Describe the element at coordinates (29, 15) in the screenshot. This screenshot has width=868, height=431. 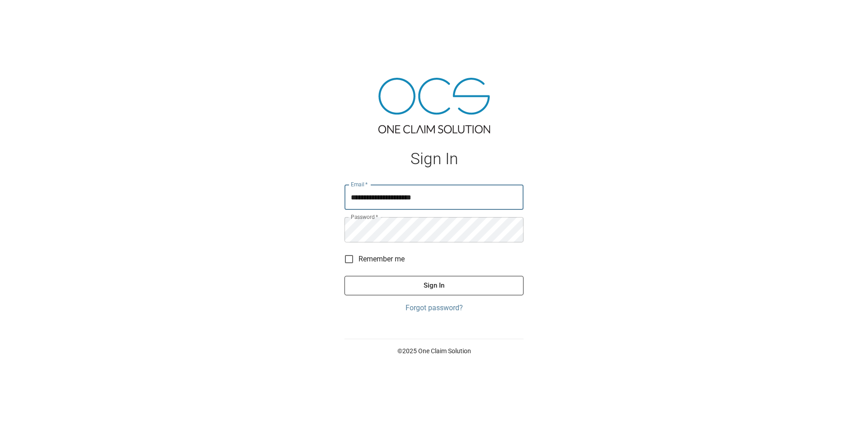
I see `img: ocs-logo-white-transparent.png` at that location.